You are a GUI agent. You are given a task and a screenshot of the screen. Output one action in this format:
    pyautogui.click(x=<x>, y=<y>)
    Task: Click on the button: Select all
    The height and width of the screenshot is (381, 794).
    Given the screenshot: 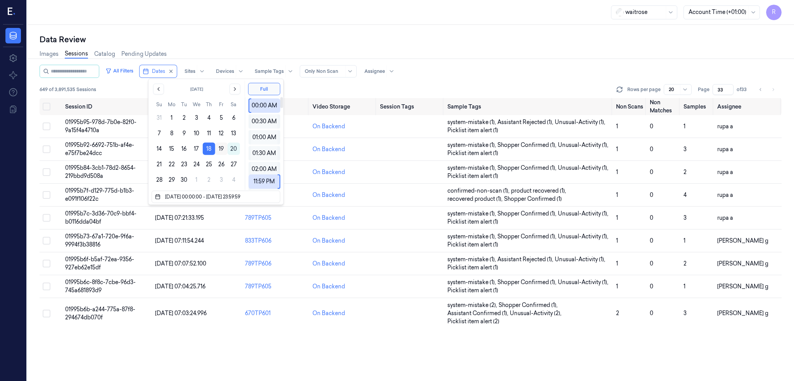 What is the action you would take?
    pyautogui.click(x=47, y=107)
    